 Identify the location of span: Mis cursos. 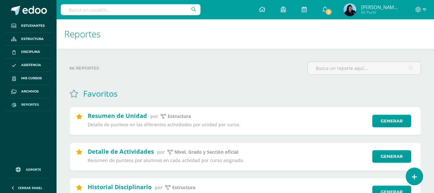
(32, 78).